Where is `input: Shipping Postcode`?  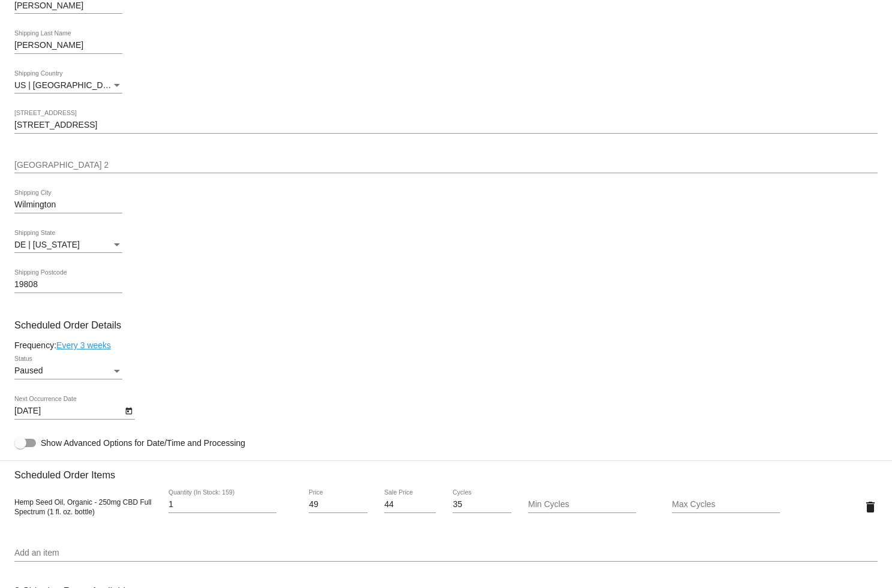 input: Shipping Postcode is located at coordinates (68, 285).